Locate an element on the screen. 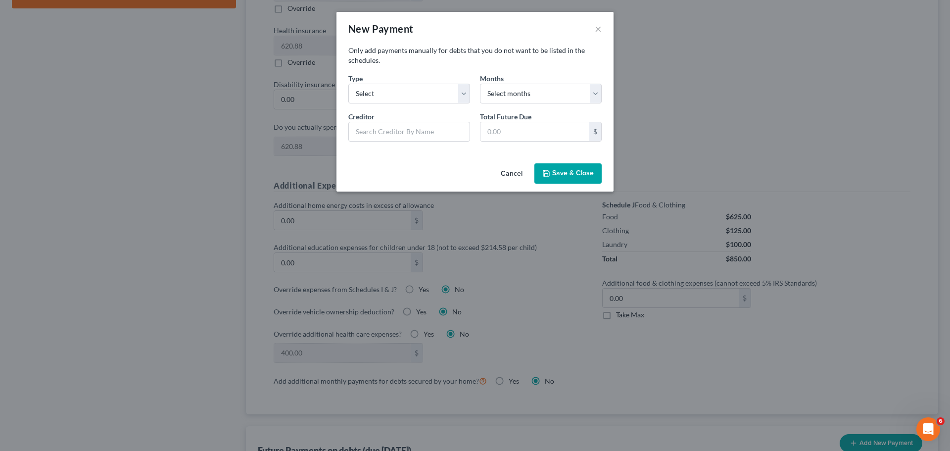  input: Search Creditor By Name is located at coordinates (409, 132).